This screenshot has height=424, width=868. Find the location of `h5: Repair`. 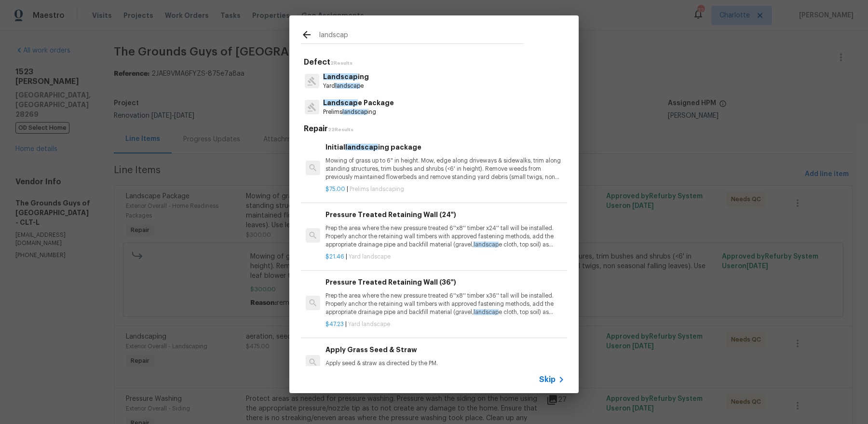

h5: Repair is located at coordinates (436, 129).